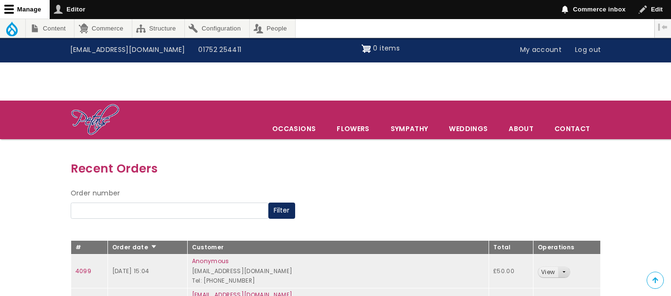 Image resolution: width=671 pixels, height=296 pixels. What do you see at coordinates (511, 272) in the screenshot?
I see `td: £50.00` at bounding box center [511, 272].